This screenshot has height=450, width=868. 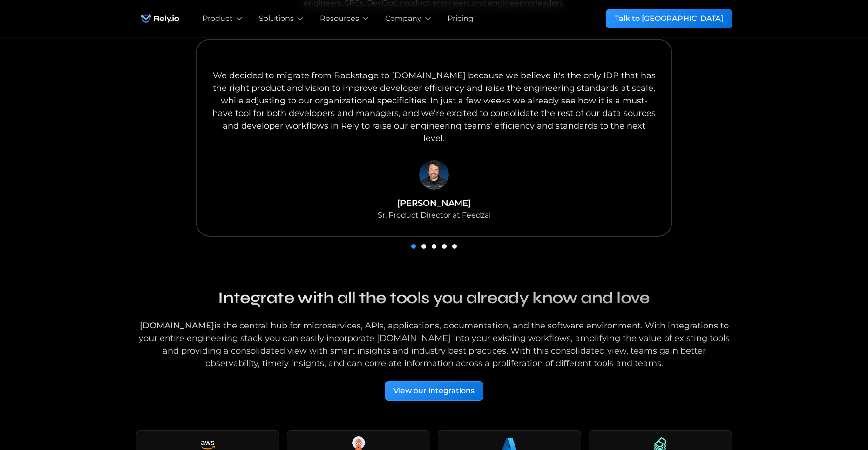 What do you see at coordinates (434, 391) in the screenshot?
I see `a: View our integrations` at bounding box center [434, 391].